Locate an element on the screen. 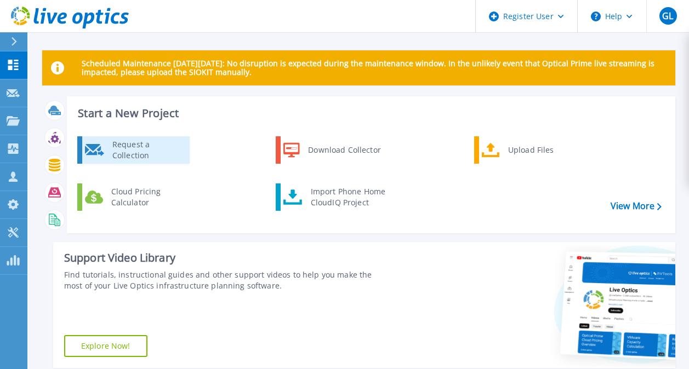  div: Find tutorials, instructional guides and other support videos to help you make the most of your L... is located at coordinates (226, 281).